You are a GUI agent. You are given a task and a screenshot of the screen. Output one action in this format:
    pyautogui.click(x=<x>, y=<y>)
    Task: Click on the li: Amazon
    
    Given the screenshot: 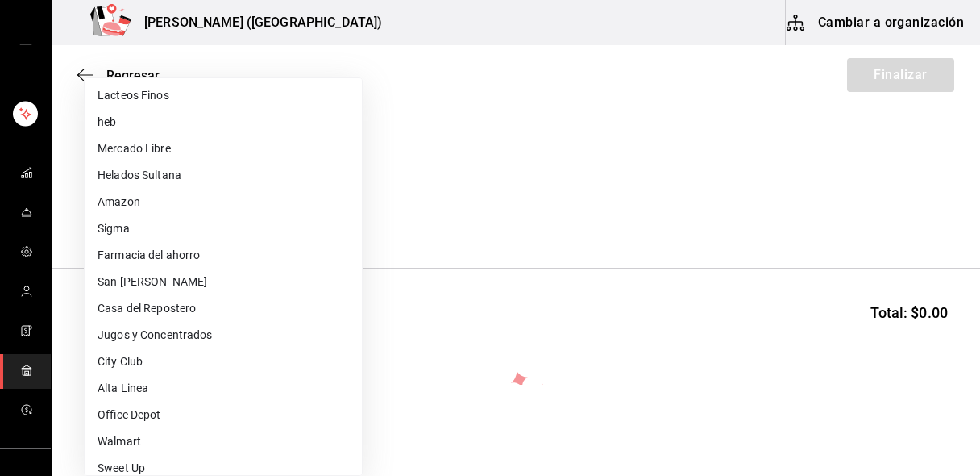 What is the action you would take?
    pyautogui.click(x=223, y=202)
    